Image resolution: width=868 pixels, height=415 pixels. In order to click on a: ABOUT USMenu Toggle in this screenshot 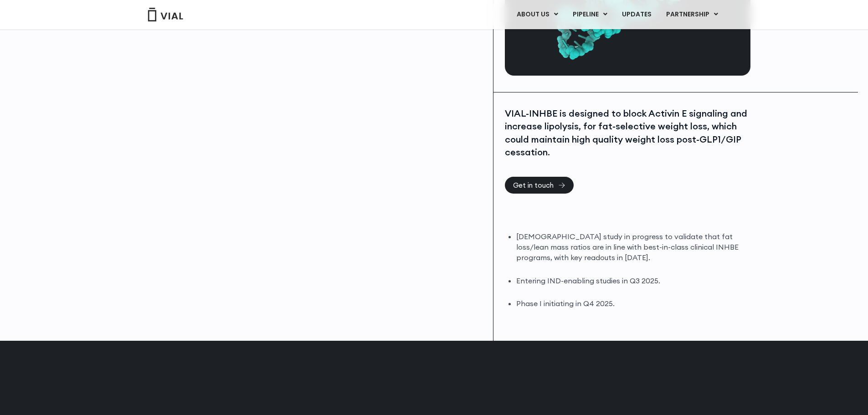, I will do `click(537, 15)`.